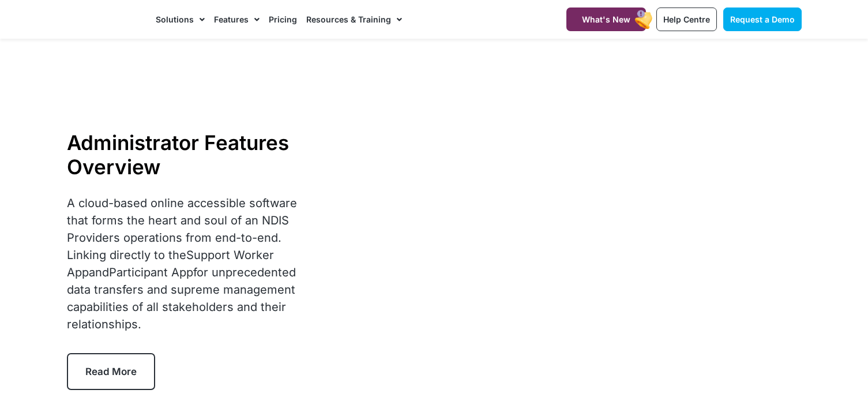 This screenshot has width=868, height=401. I want to click on a: What's New, so click(606, 19).